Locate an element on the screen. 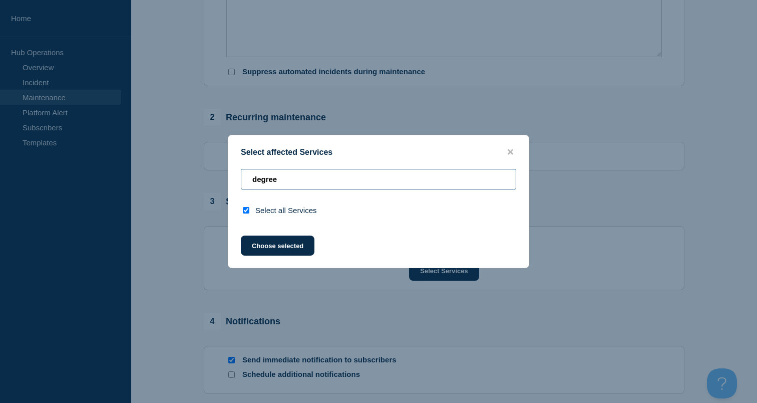  input: Search is located at coordinates (379, 179).